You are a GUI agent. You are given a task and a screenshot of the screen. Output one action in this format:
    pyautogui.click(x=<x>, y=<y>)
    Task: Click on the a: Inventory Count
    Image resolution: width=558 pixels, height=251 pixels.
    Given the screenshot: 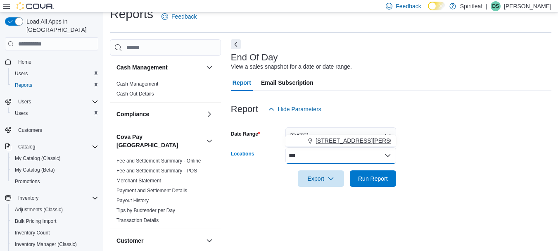 What is the action you would take?
    pyautogui.click(x=32, y=232)
    